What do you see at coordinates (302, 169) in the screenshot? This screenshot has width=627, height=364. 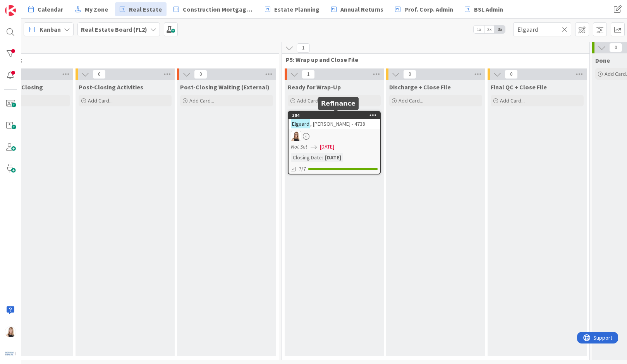 I see `span: 7/7` at bounding box center [302, 169].